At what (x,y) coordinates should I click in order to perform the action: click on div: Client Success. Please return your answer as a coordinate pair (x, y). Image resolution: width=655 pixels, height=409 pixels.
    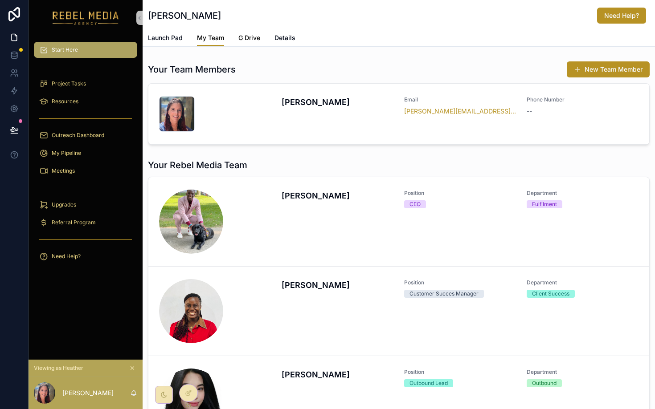
    Looking at the image, I should click on (550, 294).